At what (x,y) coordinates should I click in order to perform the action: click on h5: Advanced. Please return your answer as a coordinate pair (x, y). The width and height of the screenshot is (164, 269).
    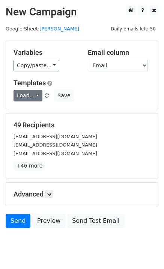
    Looking at the image, I should click on (82, 194).